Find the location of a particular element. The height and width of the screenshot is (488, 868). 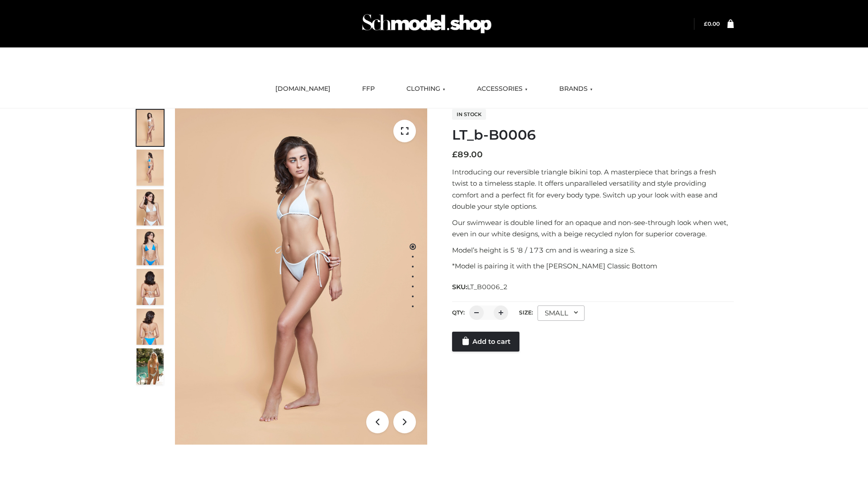

img: ArielClassicBikiniTop_CloudNine_AzureSky_OW114ECO_1-scaled.jpg is located at coordinates (150, 128).